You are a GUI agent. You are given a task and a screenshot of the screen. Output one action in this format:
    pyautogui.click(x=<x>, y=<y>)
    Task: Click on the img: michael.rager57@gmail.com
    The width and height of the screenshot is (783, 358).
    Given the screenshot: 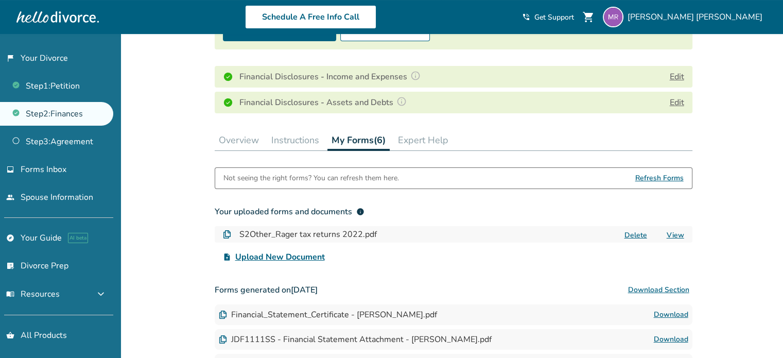 What is the action you would take?
    pyautogui.click(x=613, y=17)
    